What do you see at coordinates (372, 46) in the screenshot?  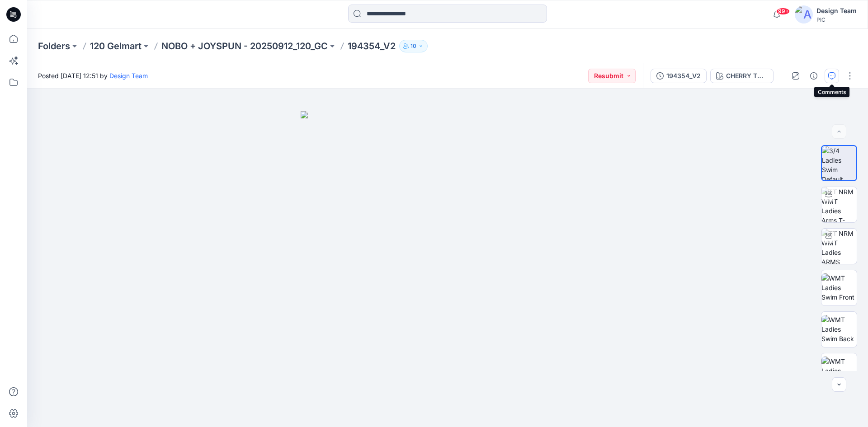 I see `p: 194354_V2` at bounding box center [372, 46].